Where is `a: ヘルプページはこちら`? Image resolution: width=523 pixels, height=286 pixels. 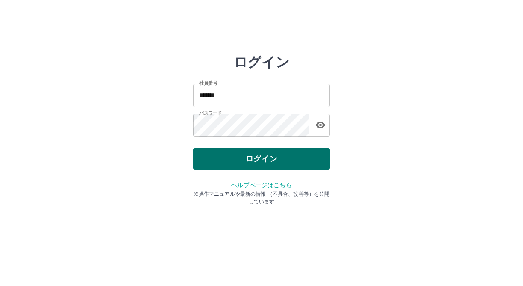
a: ヘルプページはこちら is located at coordinates (261, 185).